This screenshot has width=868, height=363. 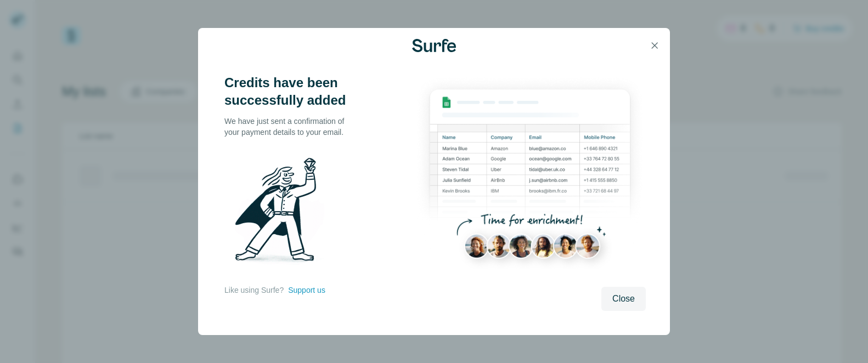 What do you see at coordinates (530, 177) in the screenshot?
I see `img: Enrichment Hub - Sheet Preview` at bounding box center [530, 177].